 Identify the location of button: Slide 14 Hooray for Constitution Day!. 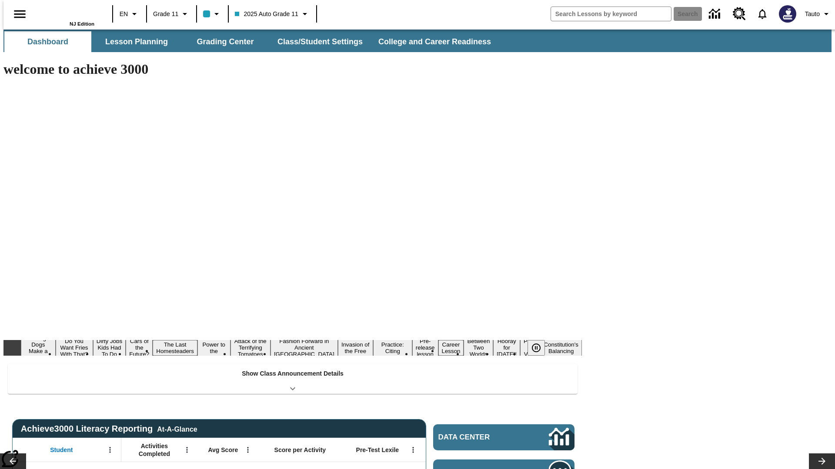
(506, 348).